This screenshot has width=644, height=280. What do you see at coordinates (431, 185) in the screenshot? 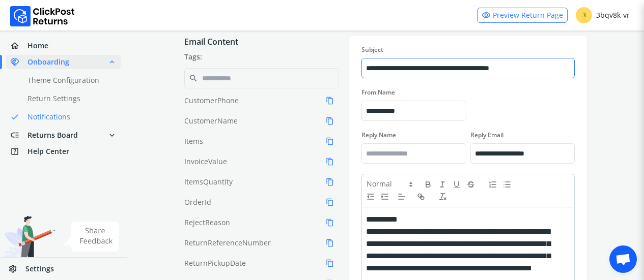
I see `button: bold` at bounding box center [431, 185].